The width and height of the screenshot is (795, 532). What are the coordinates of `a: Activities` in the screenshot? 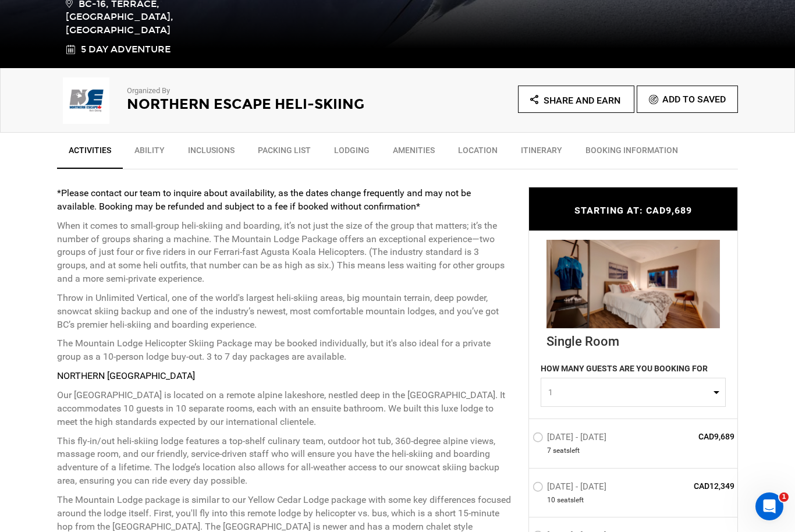 It's located at (90, 154).